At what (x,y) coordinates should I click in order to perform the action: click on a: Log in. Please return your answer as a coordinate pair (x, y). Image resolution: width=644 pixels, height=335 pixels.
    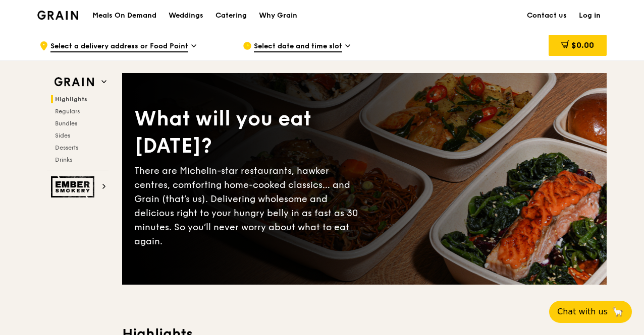
    Looking at the image, I should click on (589, 16).